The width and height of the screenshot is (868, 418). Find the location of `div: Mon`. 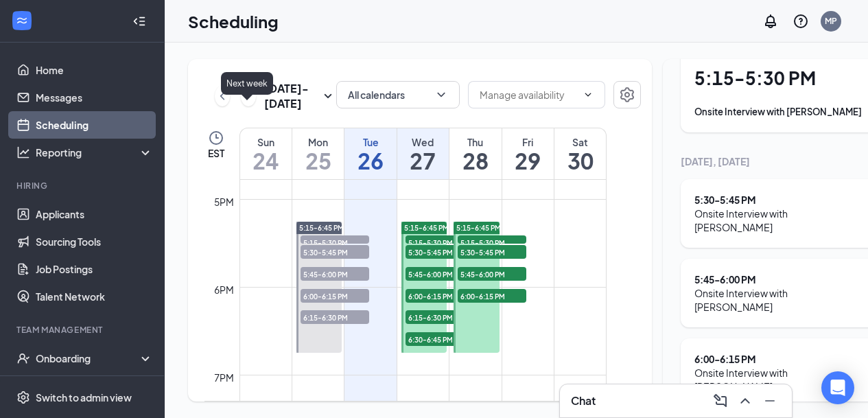

div: Mon is located at coordinates (318, 142).